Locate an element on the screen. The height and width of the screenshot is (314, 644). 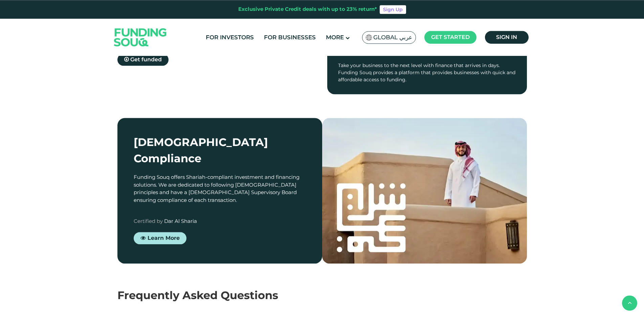
button: back is located at coordinates (630, 303).